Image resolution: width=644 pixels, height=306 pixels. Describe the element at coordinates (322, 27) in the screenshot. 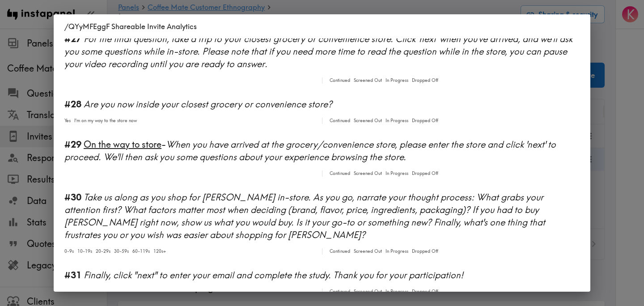

I see `h2: /QYyMFEggF Shareable Invite Analytics` at that location.